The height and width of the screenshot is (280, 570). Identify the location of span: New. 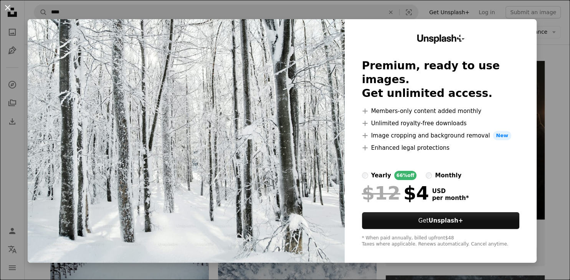
(502, 136).